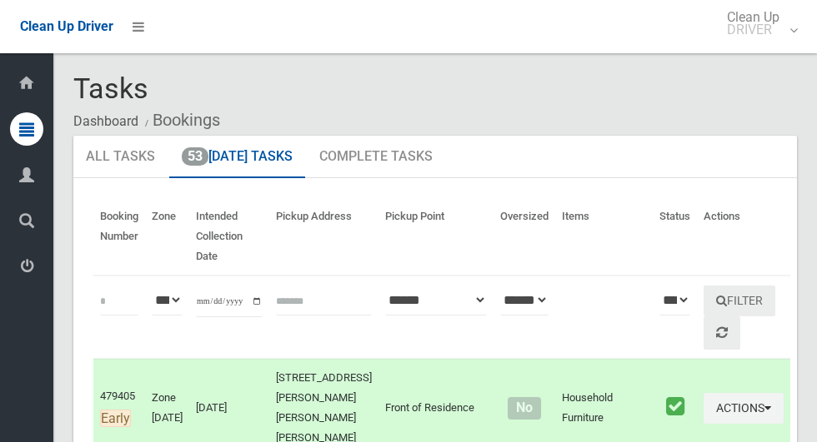 This screenshot has height=442, width=817. I want to click on th: Intended Collection Date, so click(229, 237).